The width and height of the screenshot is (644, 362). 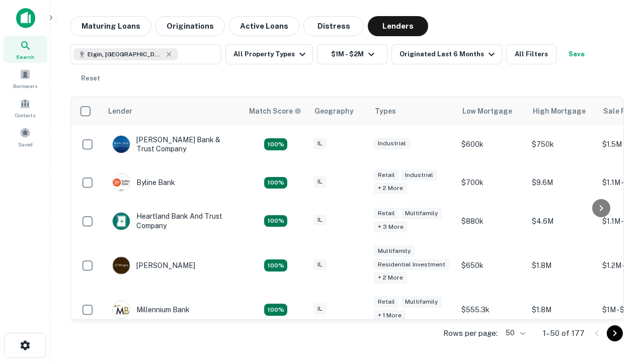 I want to click on button: Lenders, so click(x=397, y=26).